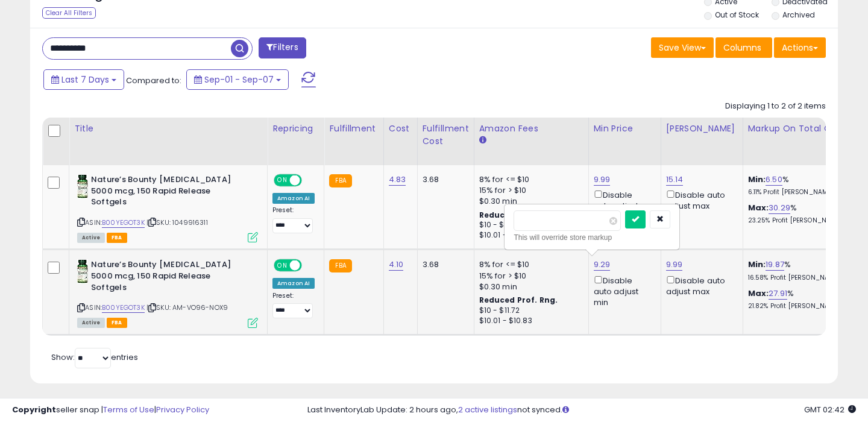 The height and width of the screenshot is (422, 868). What do you see at coordinates (85, 80) in the screenshot?
I see `span: Last 7 Days` at bounding box center [85, 80].